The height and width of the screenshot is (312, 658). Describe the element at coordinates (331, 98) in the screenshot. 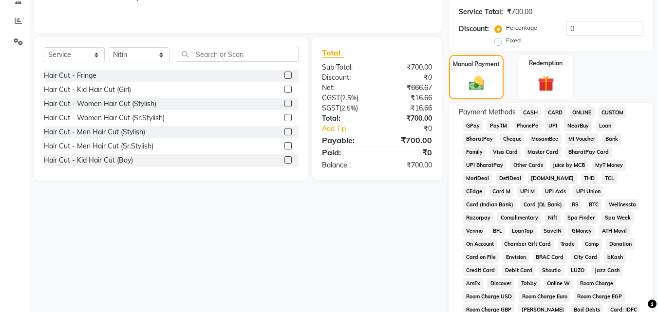

I see `span: CGST` at that location.